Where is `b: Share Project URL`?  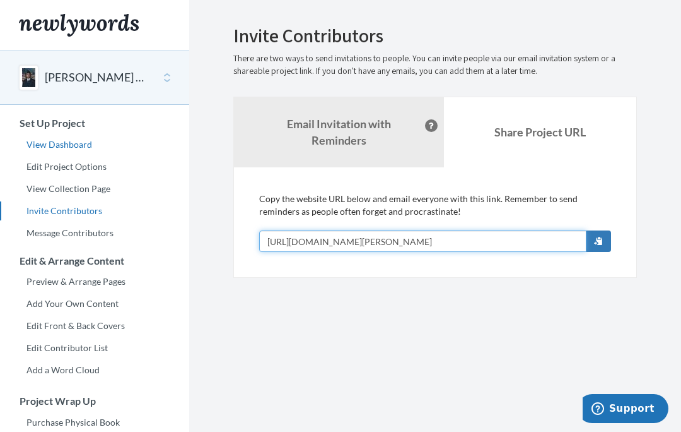
b: Share Project URL is located at coordinates (540, 132).